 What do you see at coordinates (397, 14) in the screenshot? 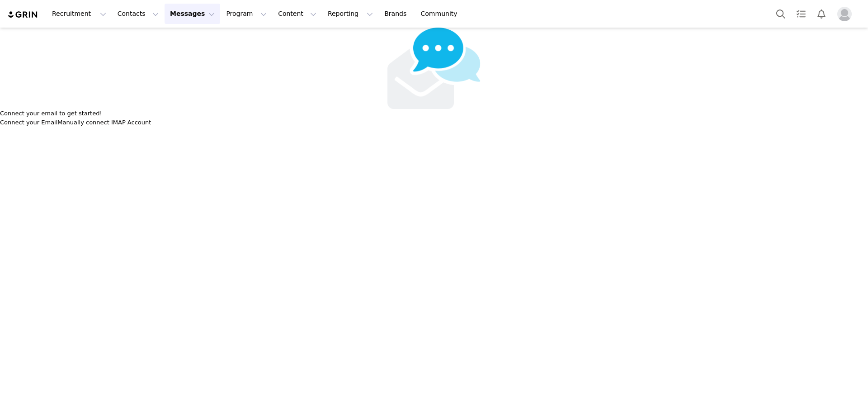
I see `a: Brands` at bounding box center [397, 14].